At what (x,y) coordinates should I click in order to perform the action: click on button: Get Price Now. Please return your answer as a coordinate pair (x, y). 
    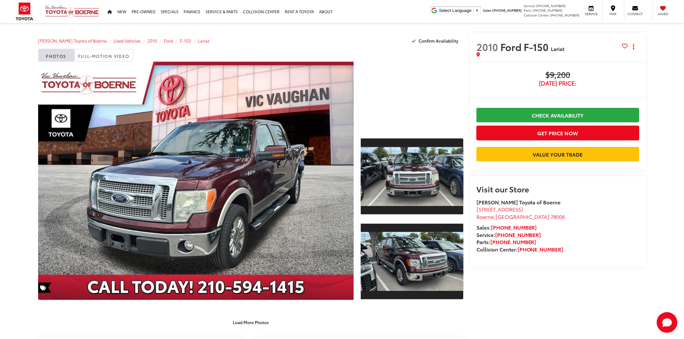
    Looking at the image, I should click on (558, 133).